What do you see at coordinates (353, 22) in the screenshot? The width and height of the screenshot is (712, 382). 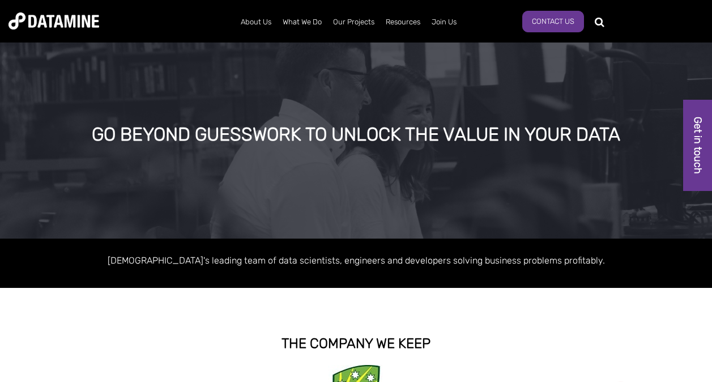 I see `a: Our Projects` at bounding box center [353, 22].